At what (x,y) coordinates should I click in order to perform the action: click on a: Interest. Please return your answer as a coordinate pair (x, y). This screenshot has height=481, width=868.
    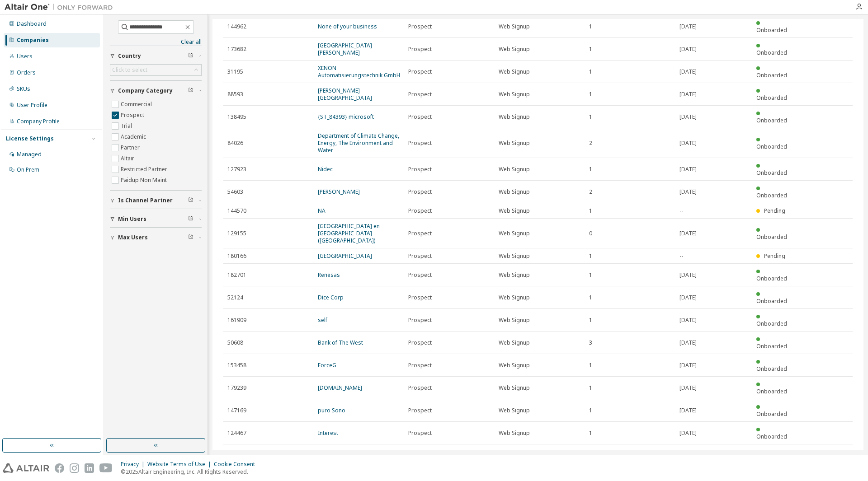
    Looking at the image, I should click on (328, 432).